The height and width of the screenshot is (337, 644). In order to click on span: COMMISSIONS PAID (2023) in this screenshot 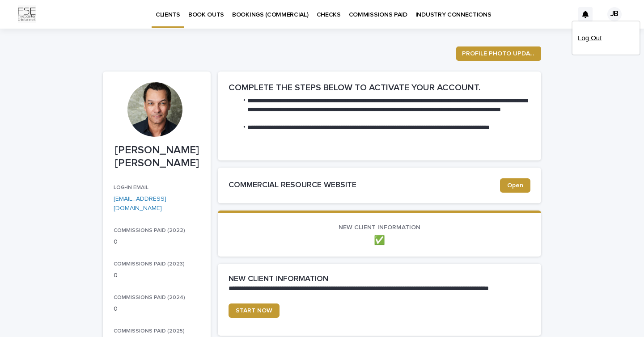, I will do `click(149, 264)`.